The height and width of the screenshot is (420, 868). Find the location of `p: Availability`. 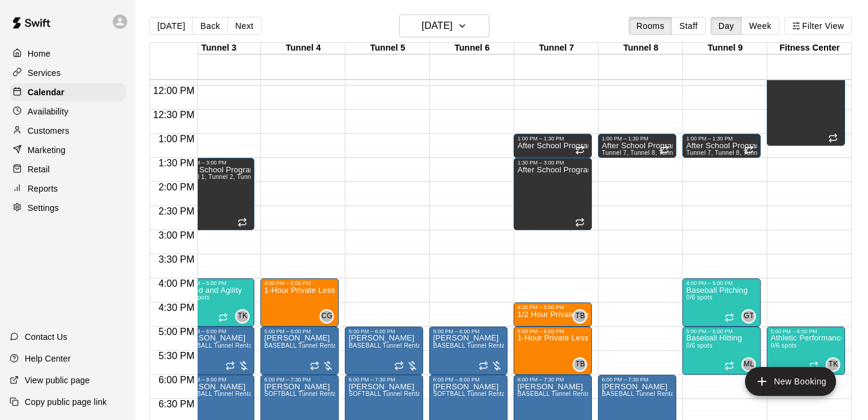

p: Availability is located at coordinates (48, 112).